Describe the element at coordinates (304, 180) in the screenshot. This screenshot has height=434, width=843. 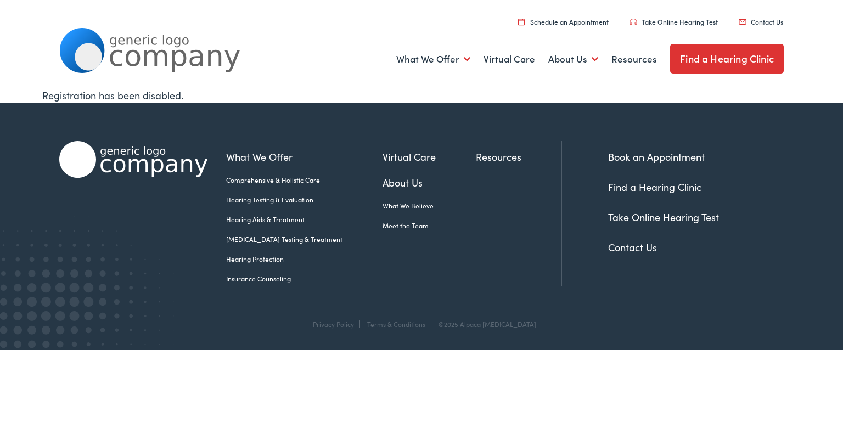
I see `a: Comprehensive & Holistic Care` at that location.